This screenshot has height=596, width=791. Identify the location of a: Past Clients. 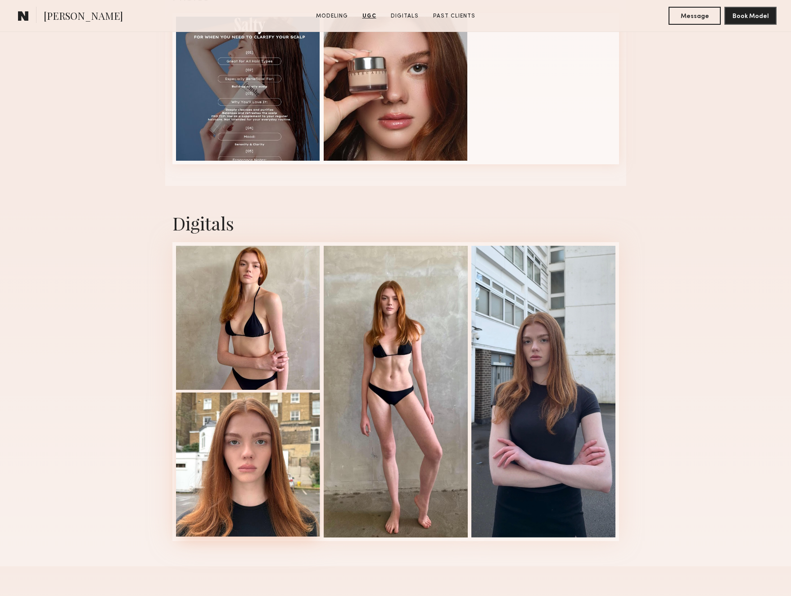
(454, 16).